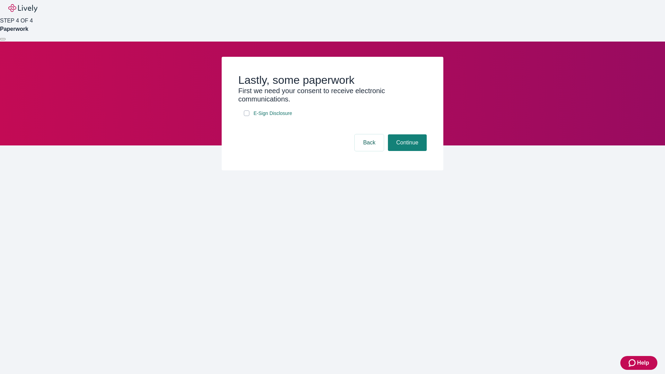  Describe the element at coordinates (632, 363) in the screenshot. I see `svg: Zendesk support icon` at that location.